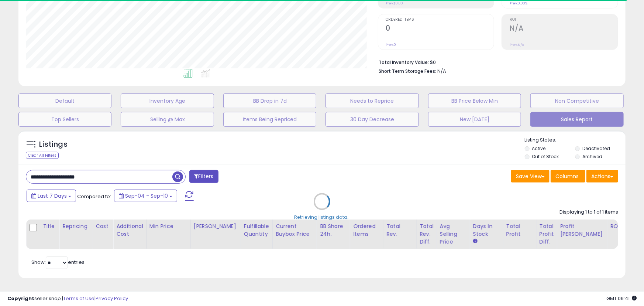 This screenshot has width=644, height=306. What do you see at coordinates (408, 71) in the screenshot?
I see `b: Short Term Storage Fees:` at bounding box center [408, 71].